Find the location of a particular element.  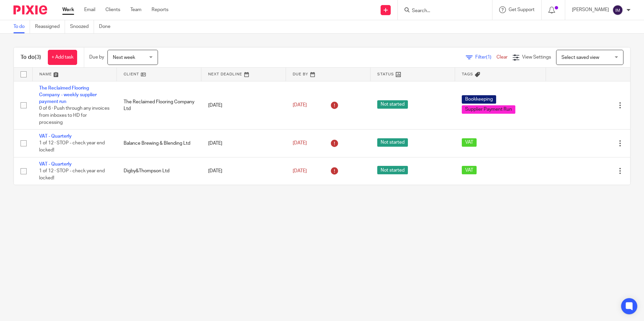

span: Supplier Payment Run is located at coordinates (489, 109).